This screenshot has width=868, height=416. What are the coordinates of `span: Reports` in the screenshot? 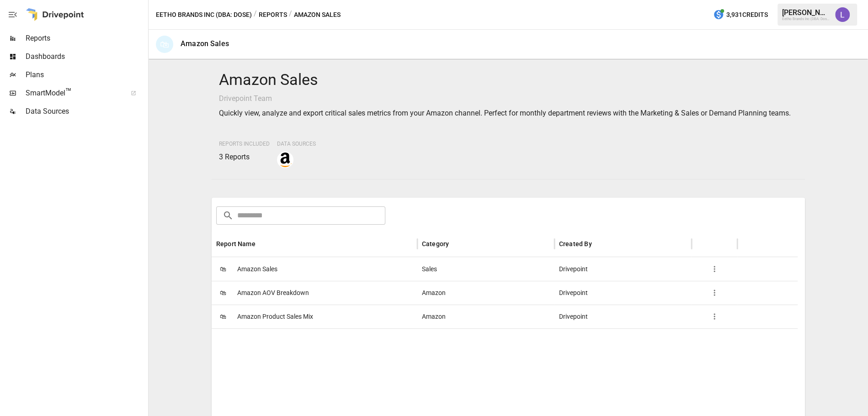 It's located at (86, 38).